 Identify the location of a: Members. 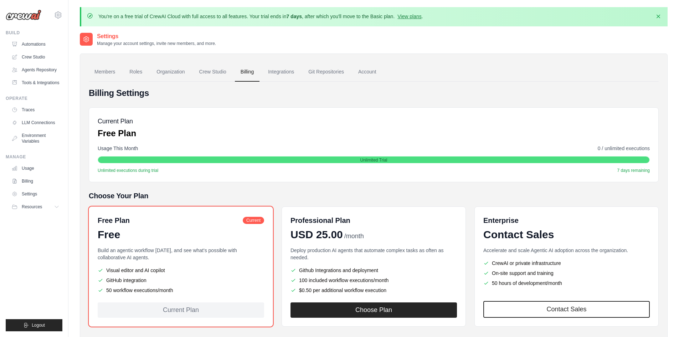
(105, 72).